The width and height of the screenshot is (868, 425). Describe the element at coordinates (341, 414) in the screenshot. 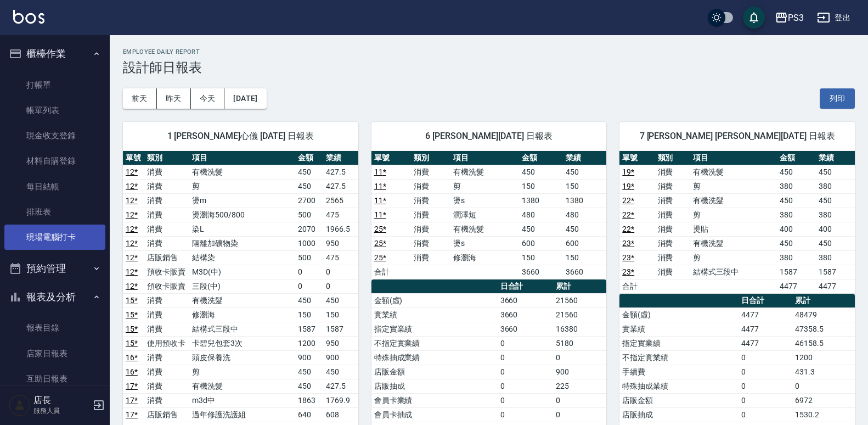

I see `td: 608` at that location.